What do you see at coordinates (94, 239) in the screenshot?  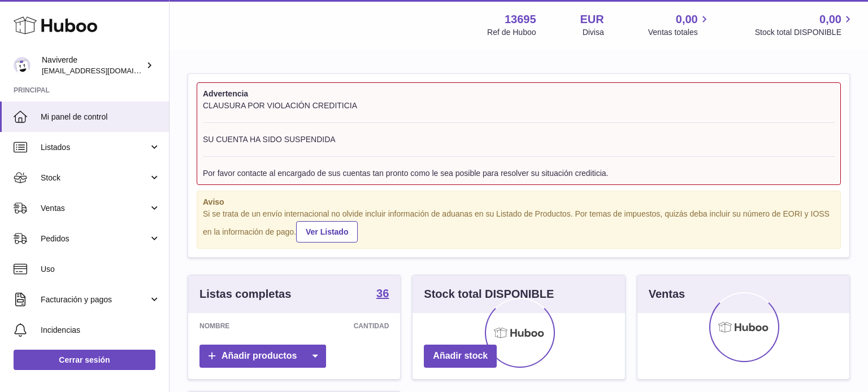 I see `span: Pedidos` at bounding box center [94, 239].